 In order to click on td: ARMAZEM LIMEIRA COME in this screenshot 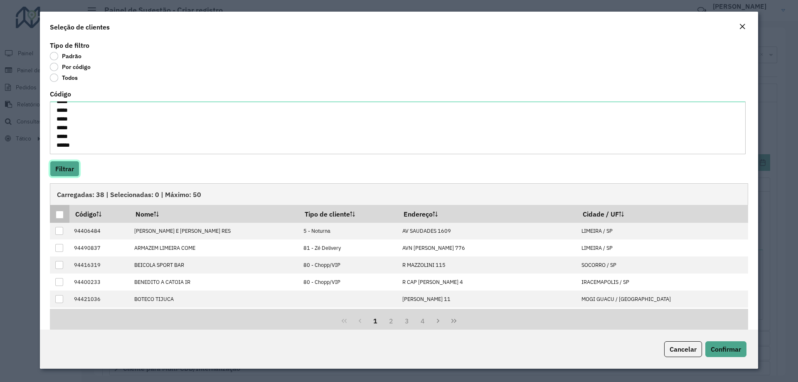, I will do `click(214, 248)`.